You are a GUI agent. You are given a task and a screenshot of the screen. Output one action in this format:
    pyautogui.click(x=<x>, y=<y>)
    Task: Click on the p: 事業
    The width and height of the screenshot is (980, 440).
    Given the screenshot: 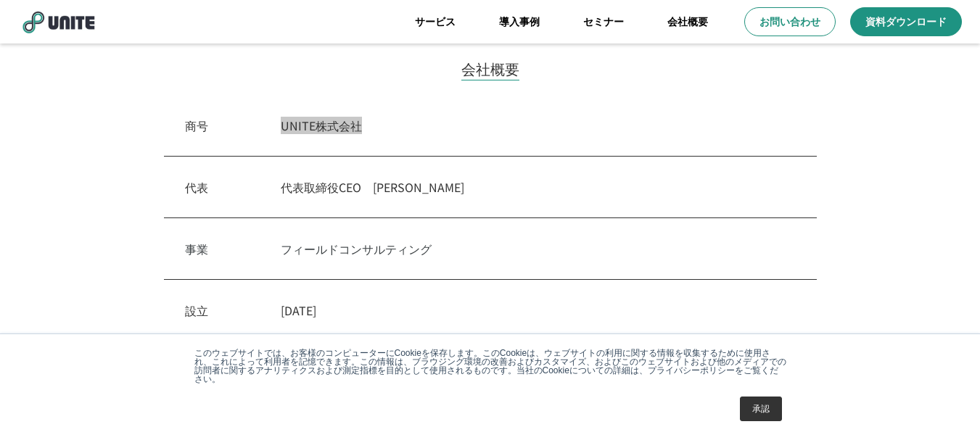 What is the action you would take?
    pyautogui.click(x=196, y=248)
    